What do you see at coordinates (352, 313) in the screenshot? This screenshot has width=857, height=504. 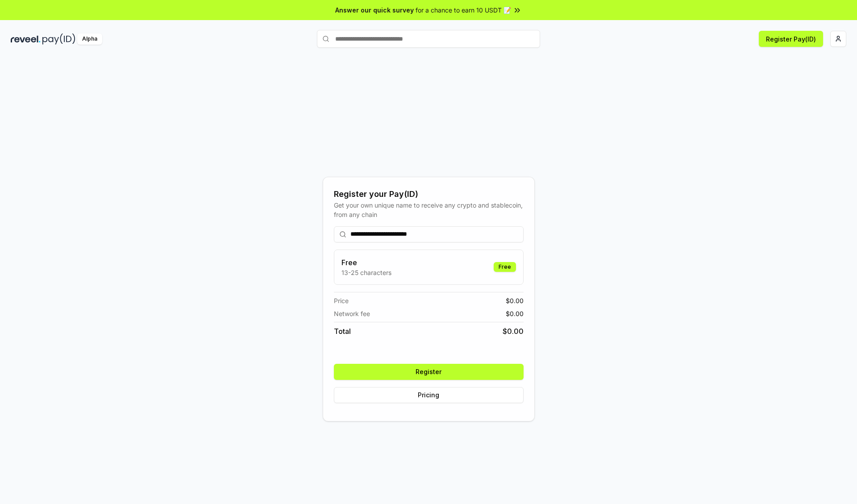 I see `span: Network fee` at bounding box center [352, 313].